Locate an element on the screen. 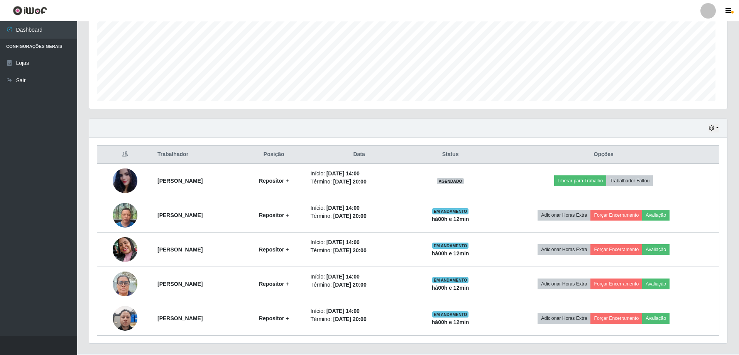  img: 1756383410841.jpeg is located at coordinates (125, 283).